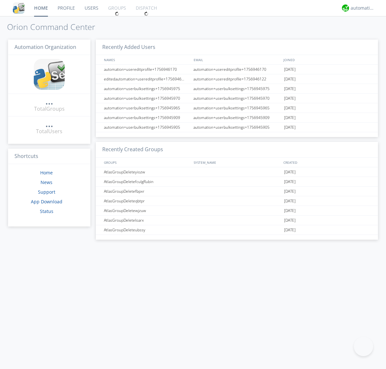  Describe the element at coordinates (49, 109) in the screenshot. I see `div: Total Groups` at that location.